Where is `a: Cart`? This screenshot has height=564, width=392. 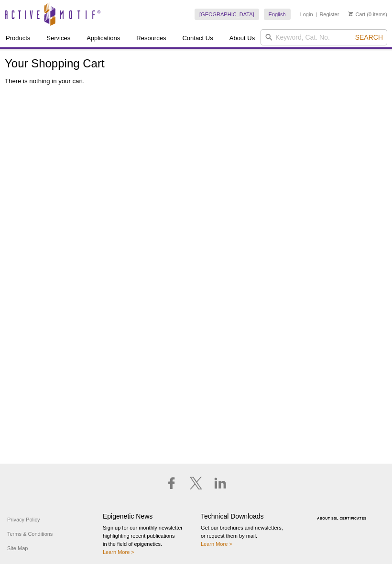
a: Cart is located at coordinates (357, 14).